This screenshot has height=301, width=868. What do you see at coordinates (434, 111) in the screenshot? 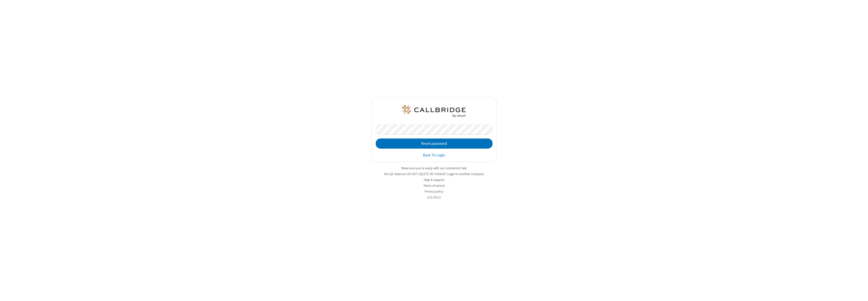
I see `img: QA Selenium DO NOT DELETE OR CHANGE` at bounding box center [434, 111].